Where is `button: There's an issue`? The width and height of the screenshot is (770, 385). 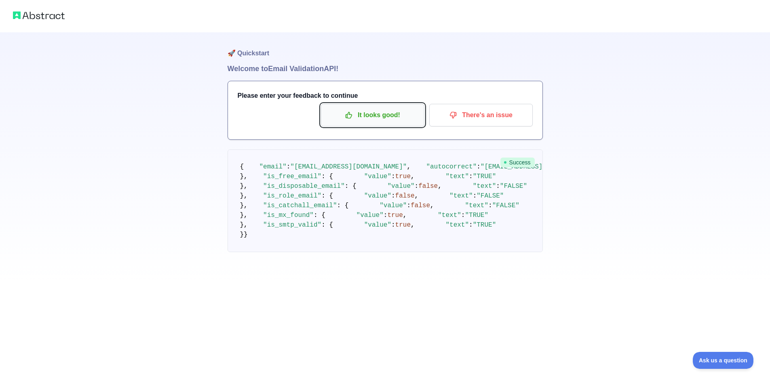 button: There's an issue is located at coordinates (481, 115).